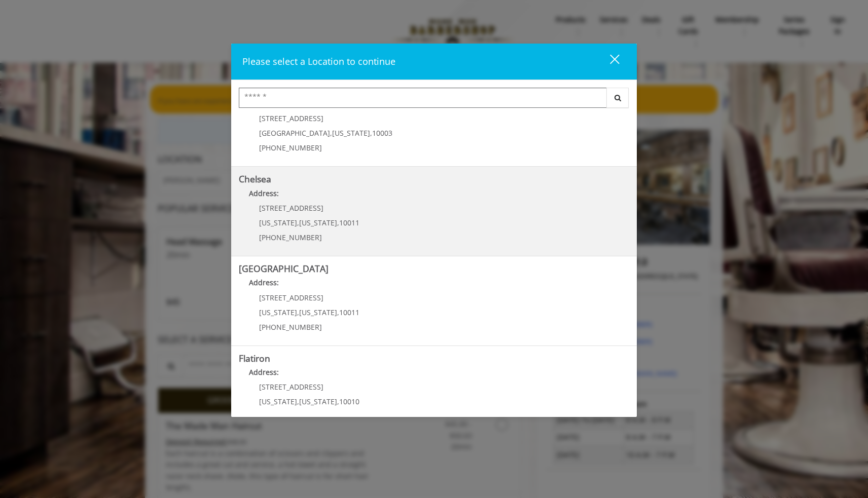 The height and width of the screenshot is (498, 868). I want to click on div: Center Select, so click(434, 100).